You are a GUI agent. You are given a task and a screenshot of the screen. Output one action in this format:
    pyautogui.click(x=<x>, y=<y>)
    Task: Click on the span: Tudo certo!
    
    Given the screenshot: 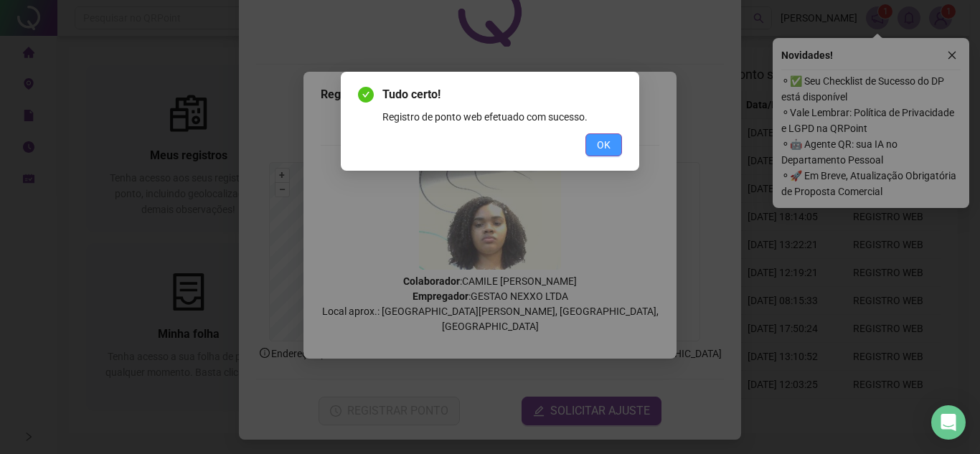 What is the action you would take?
    pyautogui.click(x=502, y=95)
    